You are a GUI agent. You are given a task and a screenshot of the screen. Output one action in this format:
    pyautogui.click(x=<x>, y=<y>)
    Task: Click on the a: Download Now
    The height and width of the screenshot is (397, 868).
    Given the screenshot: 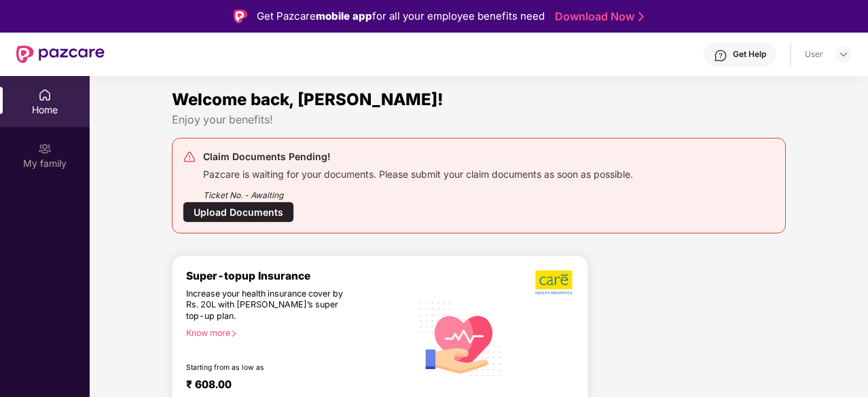 What is the action you would take?
    pyautogui.click(x=597, y=17)
    